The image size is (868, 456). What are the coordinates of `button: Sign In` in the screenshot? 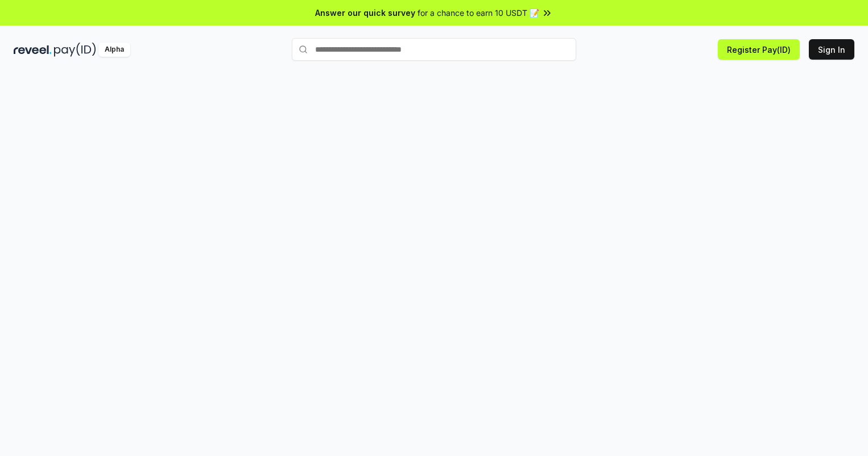 It's located at (831, 49).